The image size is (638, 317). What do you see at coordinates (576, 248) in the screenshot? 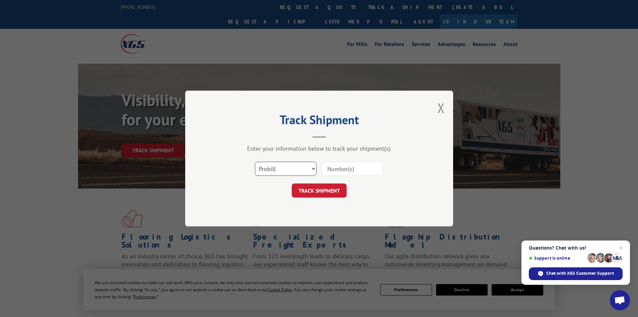
I see `span: Questions? Chat with us!` at bounding box center [576, 248].